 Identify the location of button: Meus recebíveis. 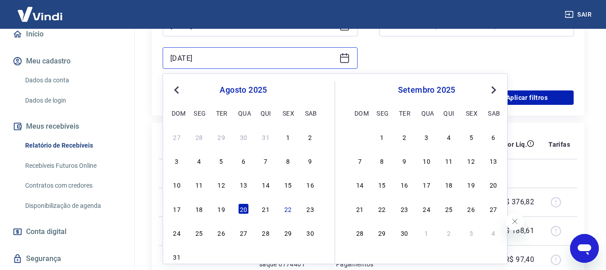
(67, 126).